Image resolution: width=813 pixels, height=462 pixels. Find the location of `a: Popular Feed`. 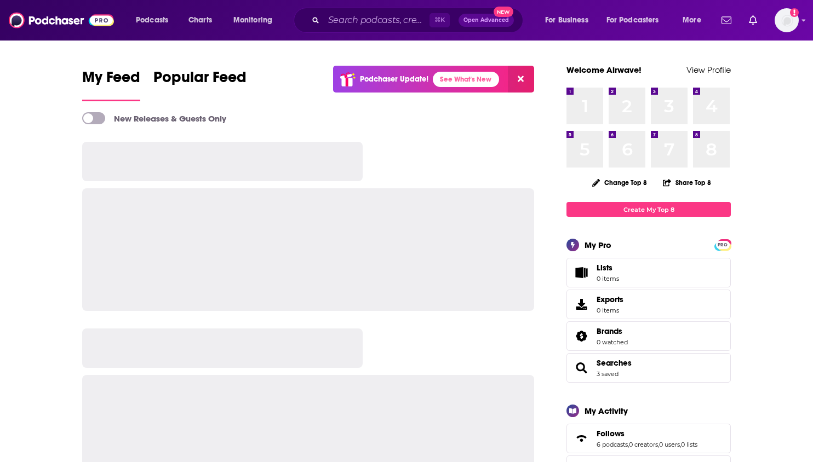

a: Popular Feed is located at coordinates (200, 84).